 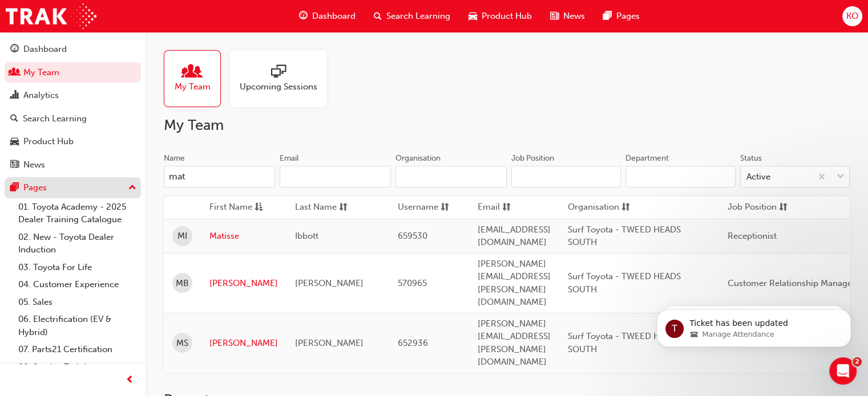 I want to click on a: news-iconNews, so click(x=567, y=16).